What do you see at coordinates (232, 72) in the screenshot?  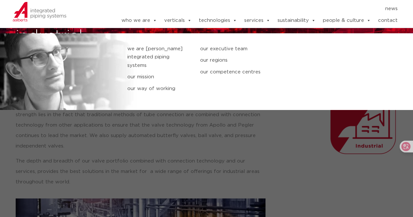 I see `a: our competence centres` at bounding box center [232, 72].